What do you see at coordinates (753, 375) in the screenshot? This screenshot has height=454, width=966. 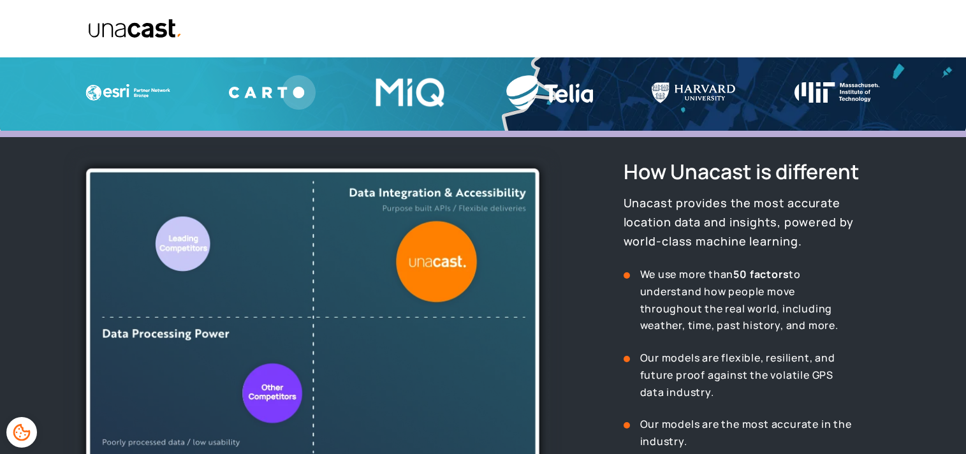 I see `p: Our models are flexible, resilient, and future proof against the volatile GPS data industry.` at bounding box center [753, 375].